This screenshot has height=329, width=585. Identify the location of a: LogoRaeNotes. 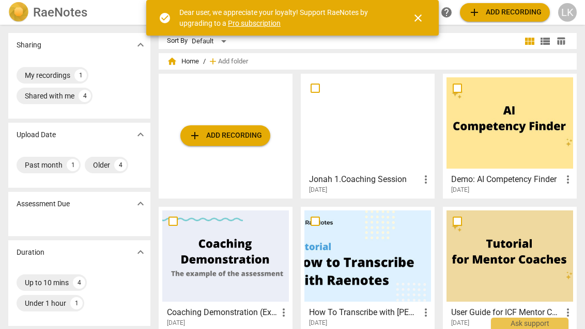
(78, 12).